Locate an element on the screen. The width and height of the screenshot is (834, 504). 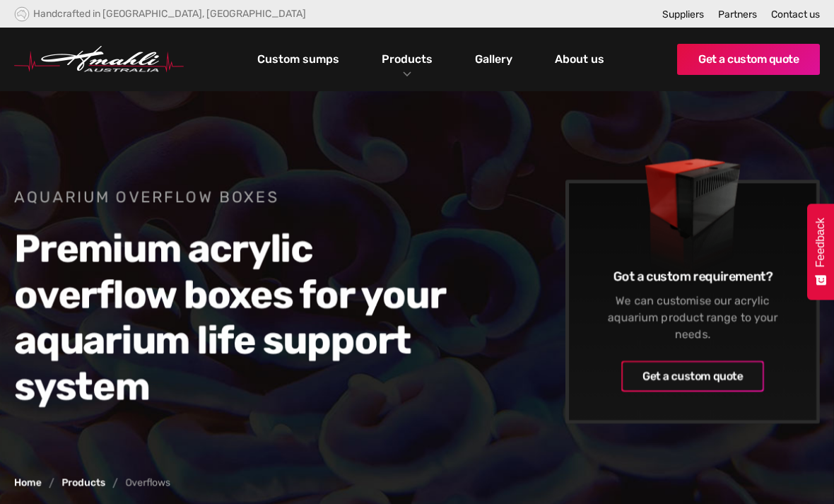
a: Custom sumps is located at coordinates (299, 60).